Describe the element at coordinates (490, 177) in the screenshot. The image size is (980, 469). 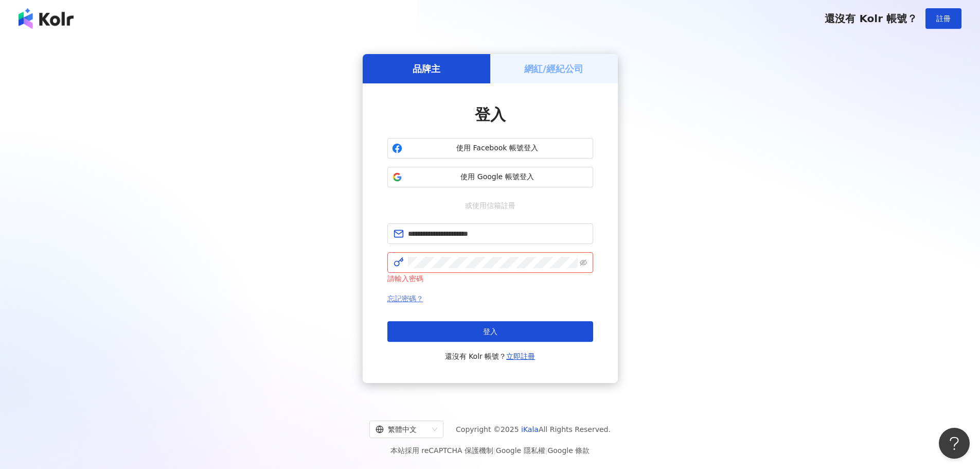
I see `button: 使用 Google 帳號登入` at that location.